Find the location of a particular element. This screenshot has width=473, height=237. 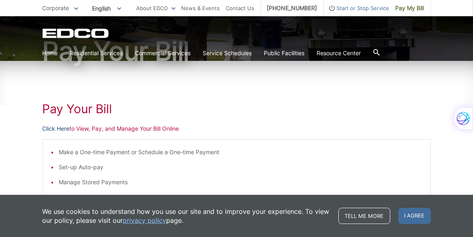

a: Contact Us is located at coordinates (240, 8).